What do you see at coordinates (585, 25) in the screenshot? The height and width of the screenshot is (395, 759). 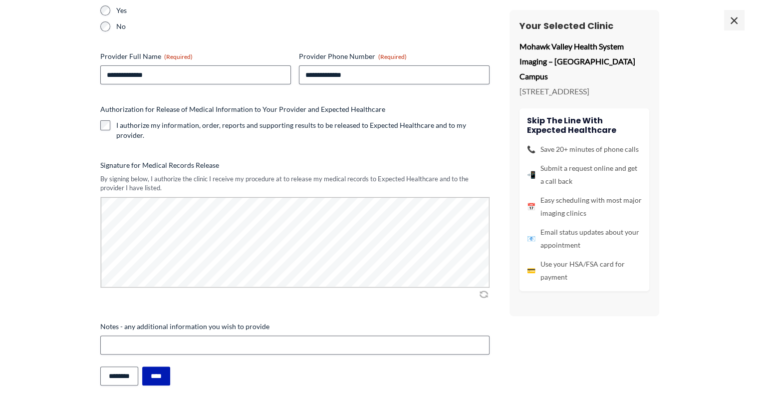 I see `h3: Your Selected Clinic` at bounding box center [585, 25].